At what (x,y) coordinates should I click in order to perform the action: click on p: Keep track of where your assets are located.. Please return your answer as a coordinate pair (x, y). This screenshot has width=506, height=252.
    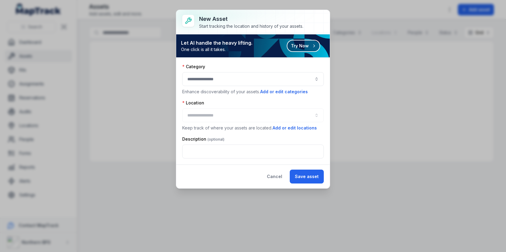
    Looking at the image, I should click on (253, 128).